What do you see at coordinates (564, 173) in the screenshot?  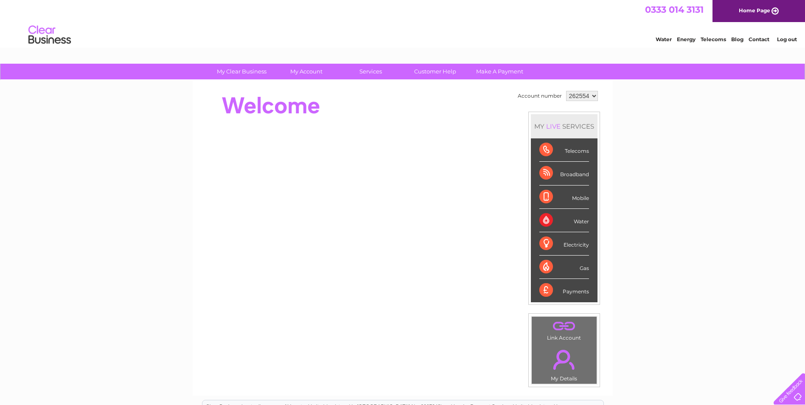 I see `div: Broadband` at bounding box center [564, 173].